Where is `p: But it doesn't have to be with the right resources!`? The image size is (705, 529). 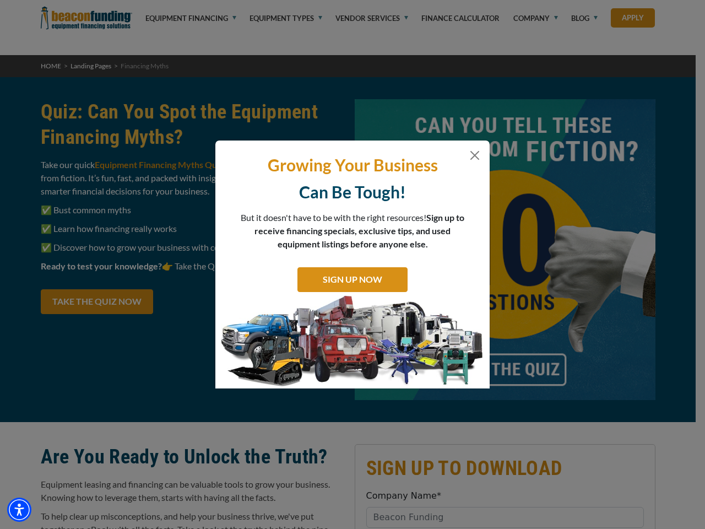 p: But it doesn't have to be with the right resources! is located at coordinates (352, 231).